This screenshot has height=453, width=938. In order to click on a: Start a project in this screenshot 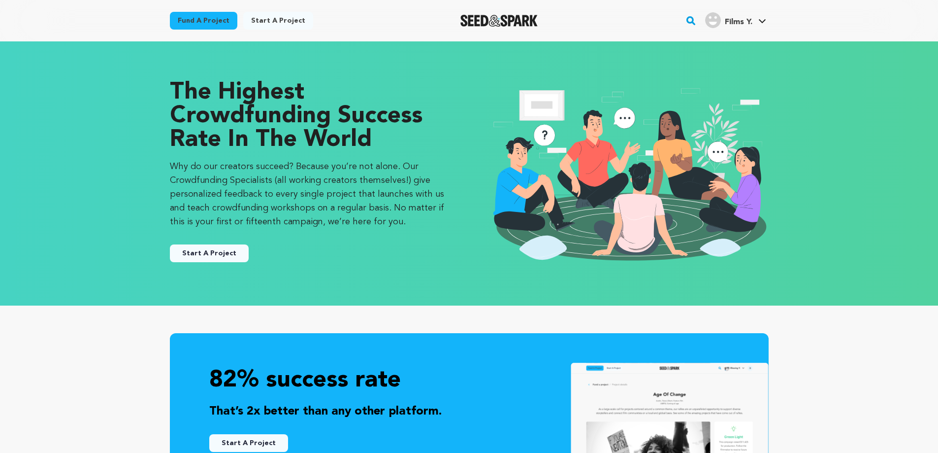, I will do `click(278, 21)`.